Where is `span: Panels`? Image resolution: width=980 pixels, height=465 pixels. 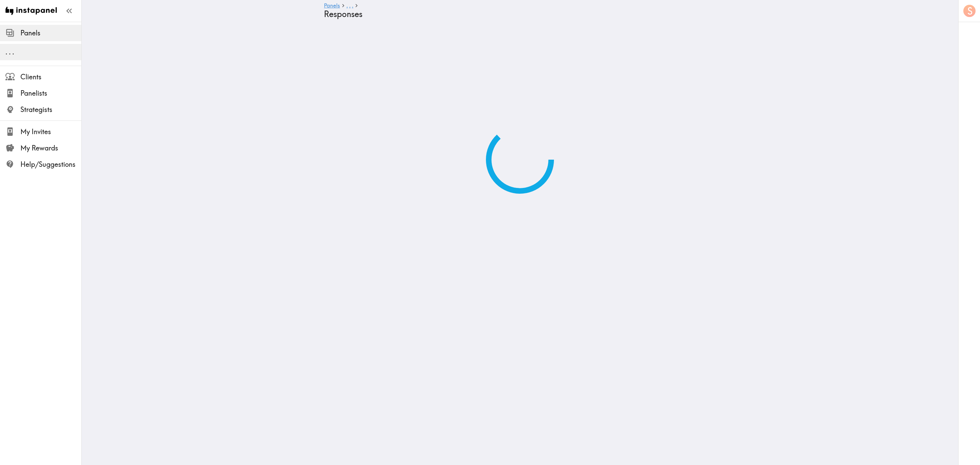 span: Panels is located at coordinates (51, 33).